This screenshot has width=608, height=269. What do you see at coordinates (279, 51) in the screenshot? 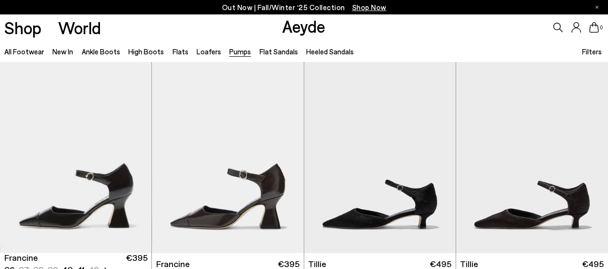
I see `a: Flat Sandals` at bounding box center [279, 51].